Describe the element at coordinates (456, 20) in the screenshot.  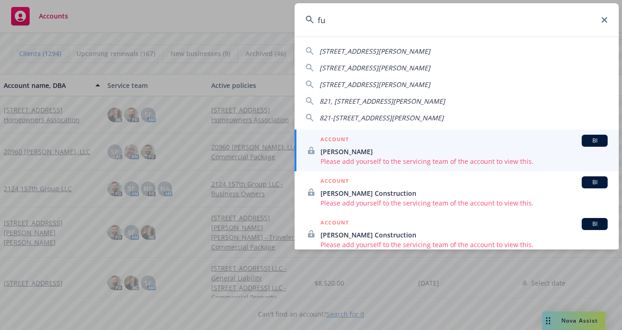
I see `input: Search...` at that location.